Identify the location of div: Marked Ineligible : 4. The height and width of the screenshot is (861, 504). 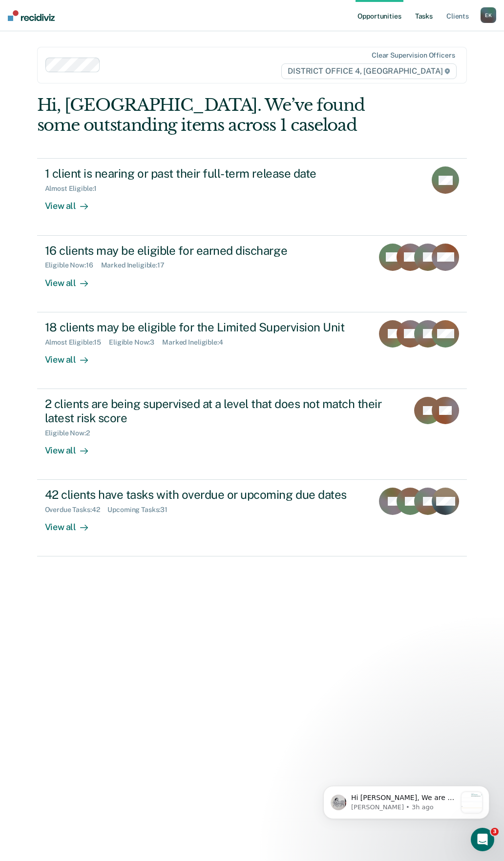
(196, 342).